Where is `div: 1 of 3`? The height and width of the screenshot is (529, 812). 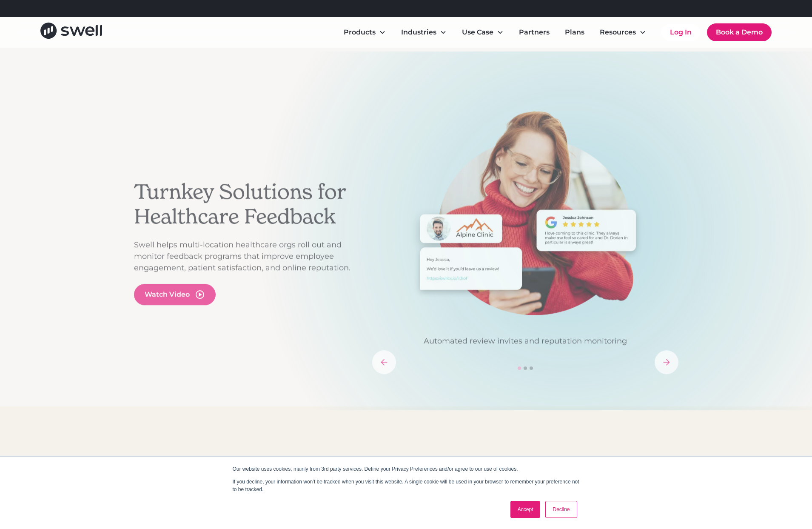
div: 1 of 3 is located at coordinates (526, 228).